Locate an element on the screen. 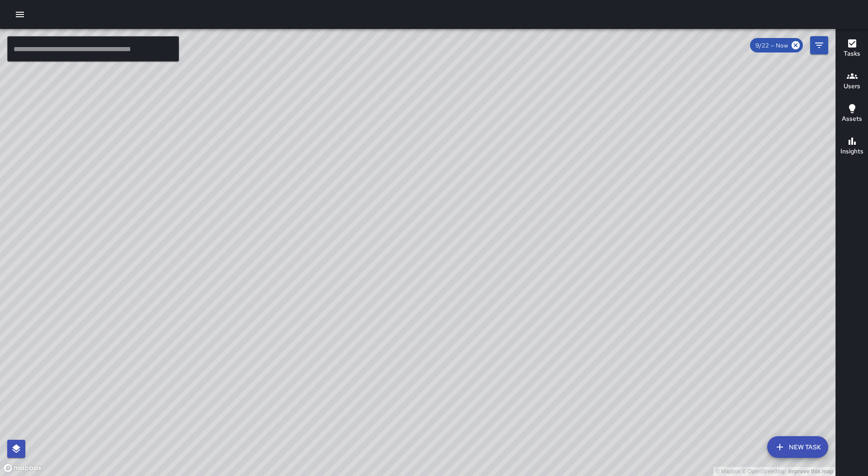 This screenshot has height=476, width=868. button: New Task is located at coordinates (797, 447).